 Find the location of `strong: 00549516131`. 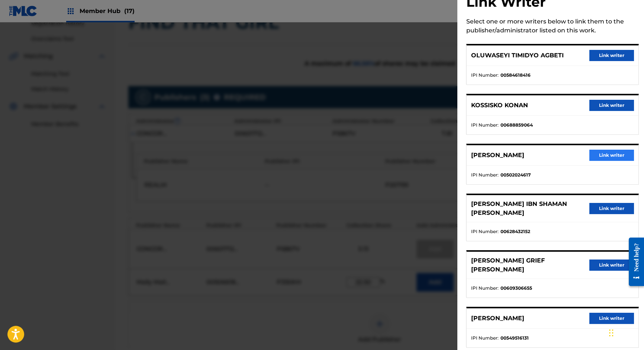

strong: 00549516131 is located at coordinates (515, 338).